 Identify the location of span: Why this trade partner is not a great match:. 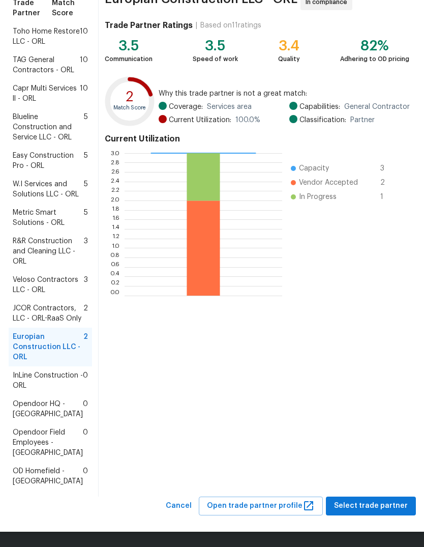
(284, 94).